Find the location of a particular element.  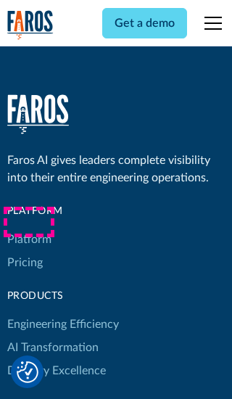

img: Revisit consent button is located at coordinates (28, 372).